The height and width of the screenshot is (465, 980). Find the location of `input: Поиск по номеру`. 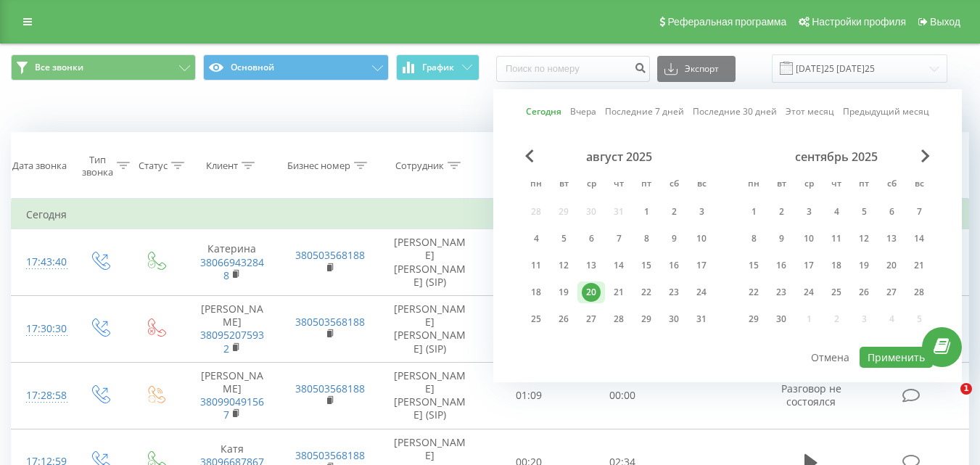

input: Поиск по номеру is located at coordinates (573, 69).